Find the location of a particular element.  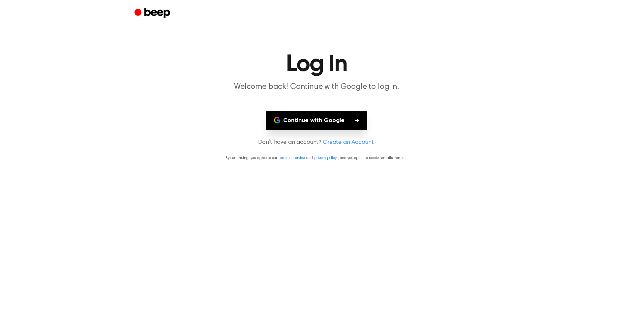

a: Beep is located at coordinates (153, 13).